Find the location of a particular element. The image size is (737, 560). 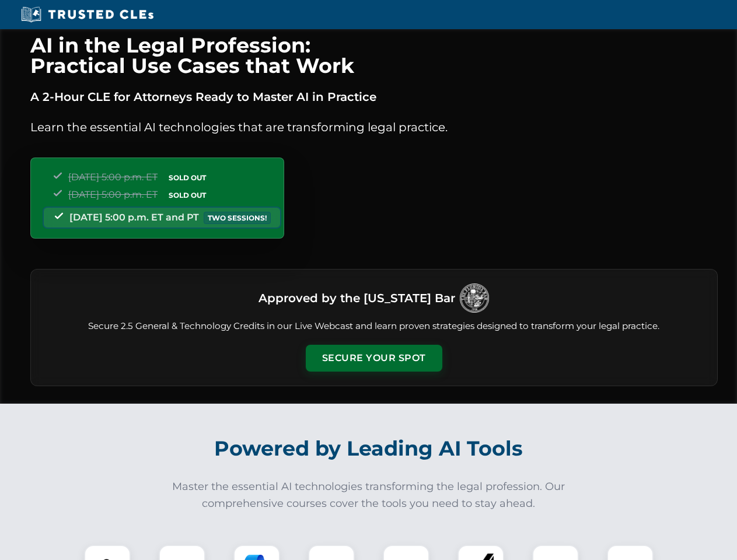

p: Secure 2.5 General & Technology Credits in our Live Webcast and learn proven strategies designed ... is located at coordinates (374, 326).